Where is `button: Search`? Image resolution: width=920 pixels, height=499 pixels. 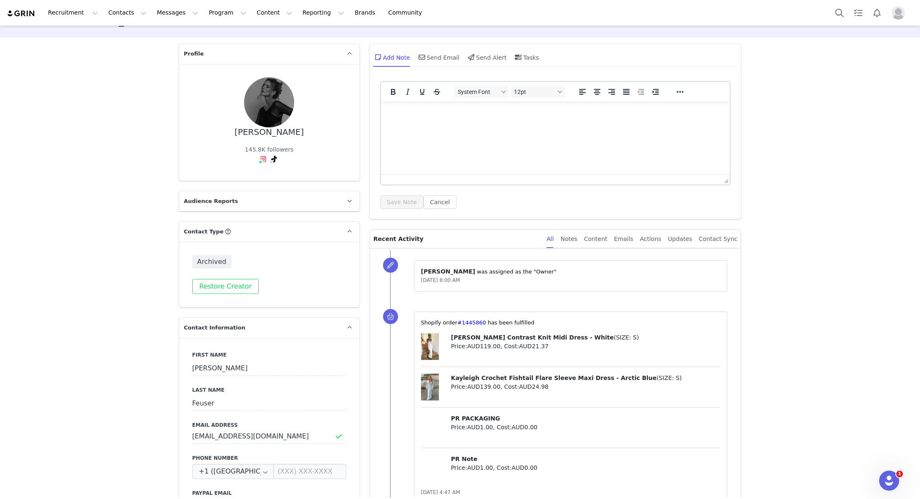
button: Search is located at coordinates (840, 13).